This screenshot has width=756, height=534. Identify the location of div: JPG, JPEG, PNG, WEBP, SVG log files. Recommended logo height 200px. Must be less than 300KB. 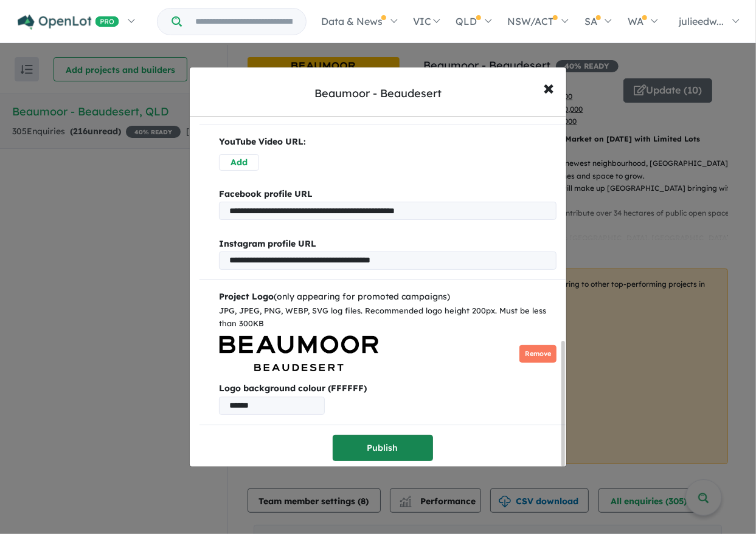
(388, 317).